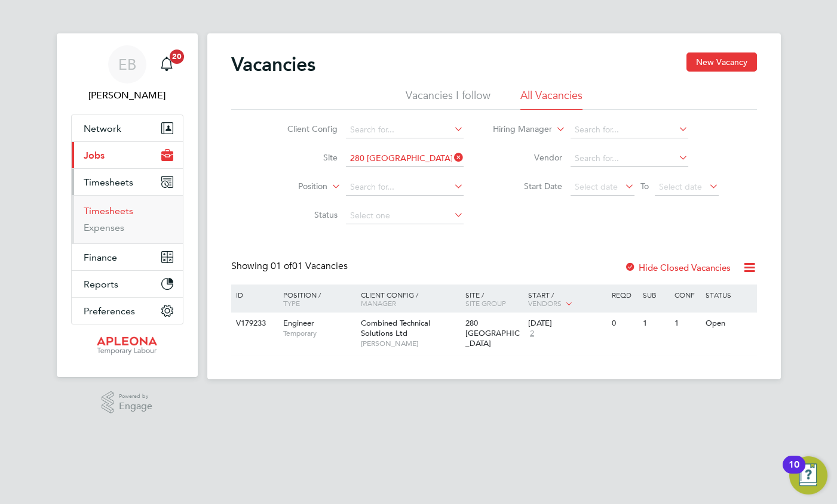  Describe the element at coordinates (254, 295) in the screenshot. I see `div: ID` at that location.